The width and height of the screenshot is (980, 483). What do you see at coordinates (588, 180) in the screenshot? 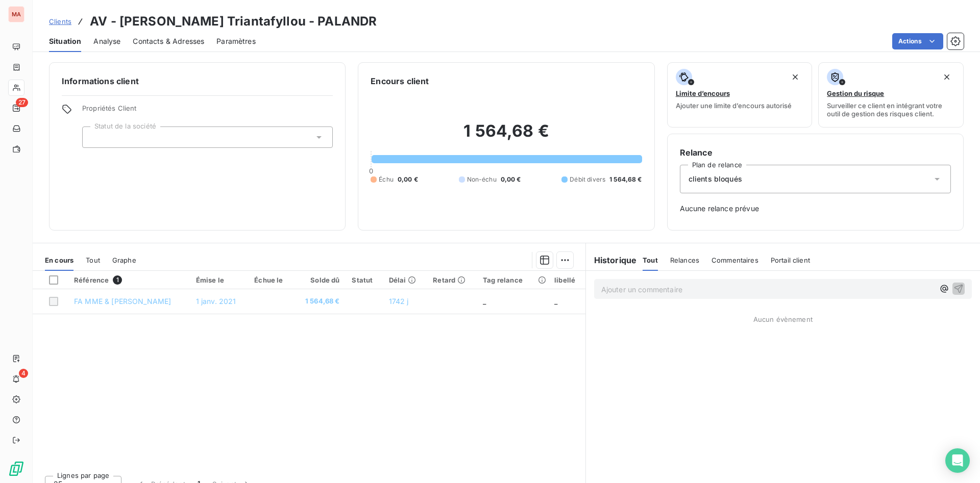
I see `span: Débit divers` at bounding box center [588, 180].